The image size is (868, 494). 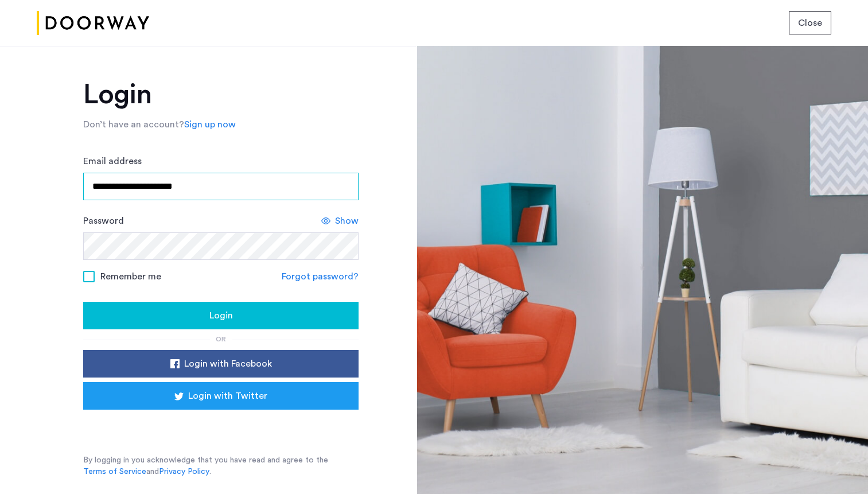 What do you see at coordinates (103, 221) in the screenshot?
I see `label: Password` at bounding box center [103, 221].